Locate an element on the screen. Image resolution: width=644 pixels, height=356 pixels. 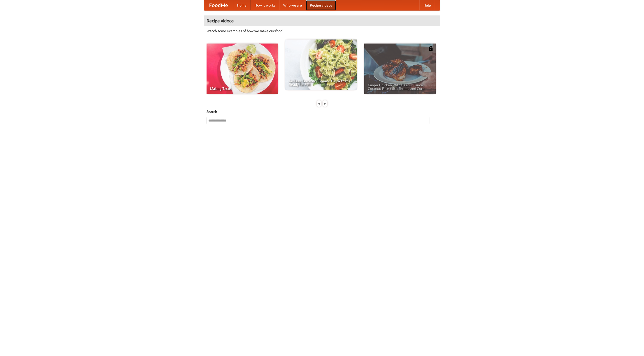
a: Recipe videos is located at coordinates (321, 5).